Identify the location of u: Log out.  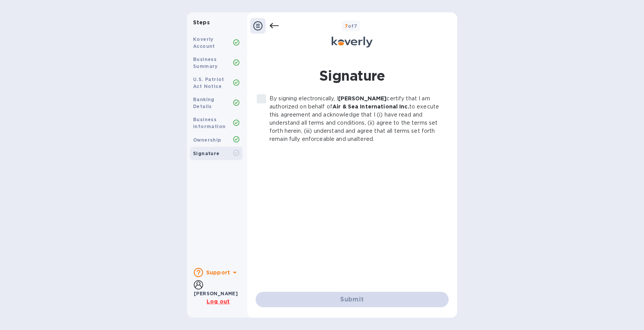
(218, 302).